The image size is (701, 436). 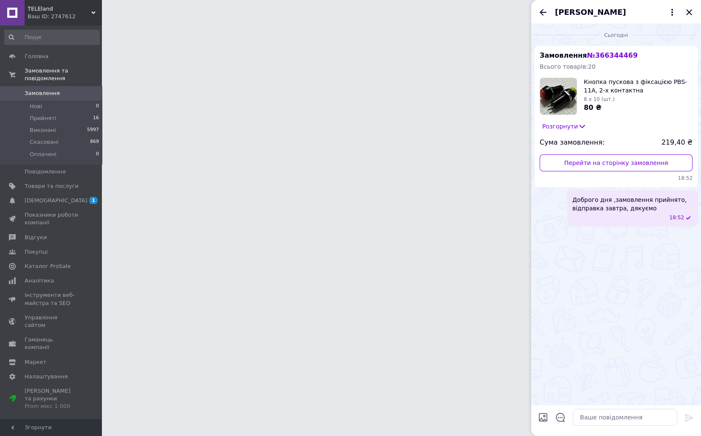 What do you see at coordinates (36, 238) in the screenshot?
I see `span: Відгуки` at bounding box center [36, 238].